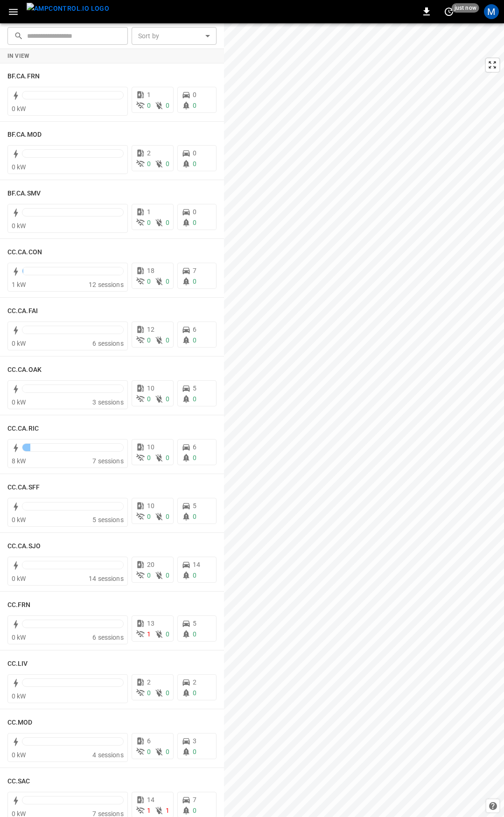 Image resolution: width=504 pixels, height=817 pixels. What do you see at coordinates (19, 285) in the screenshot?
I see `span: 1 kW` at bounding box center [19, 285].